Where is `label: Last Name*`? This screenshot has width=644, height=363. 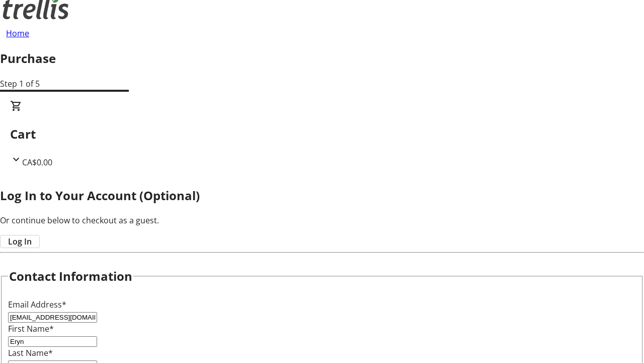 label: Last Name* is located at coordinates (30, 353).